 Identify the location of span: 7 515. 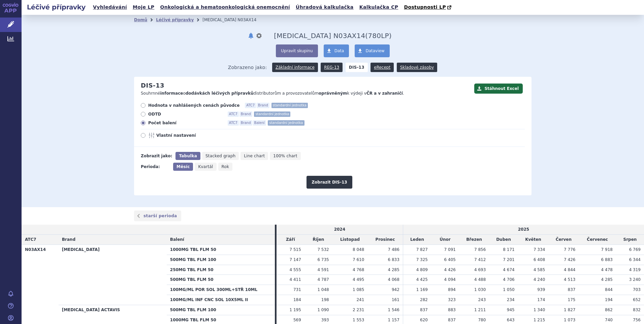
(295, 249).